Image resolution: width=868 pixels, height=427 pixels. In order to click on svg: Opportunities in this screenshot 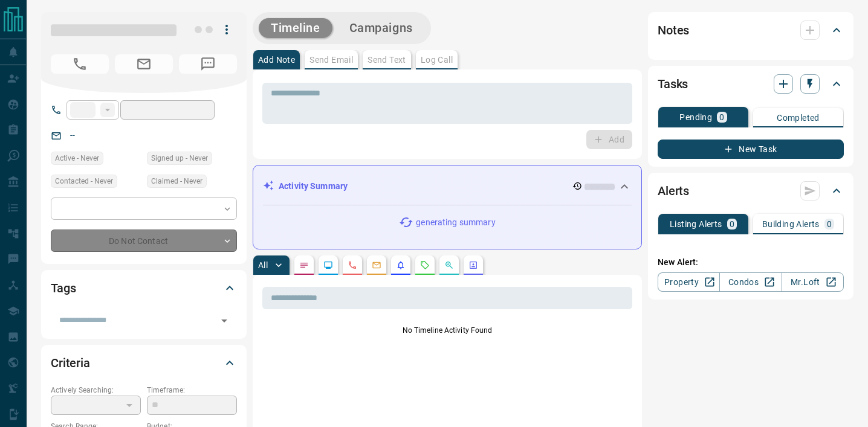, I will do `click(449, 266)`.